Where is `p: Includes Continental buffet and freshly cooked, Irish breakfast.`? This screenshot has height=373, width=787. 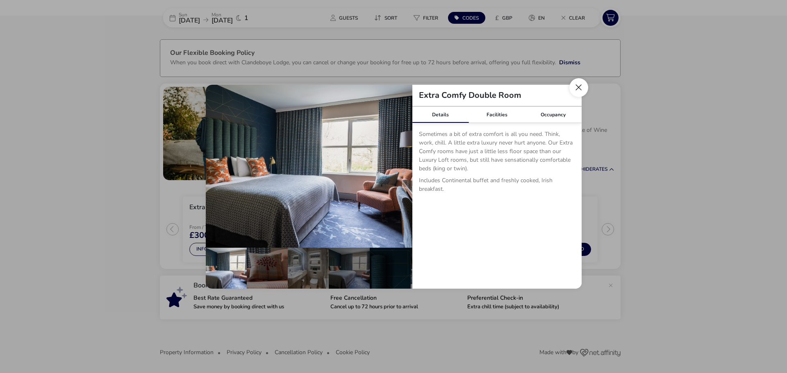 p: Includes Continental buffet and freshly cooked, Irish breakfast. is located at coordinates (497, 186).